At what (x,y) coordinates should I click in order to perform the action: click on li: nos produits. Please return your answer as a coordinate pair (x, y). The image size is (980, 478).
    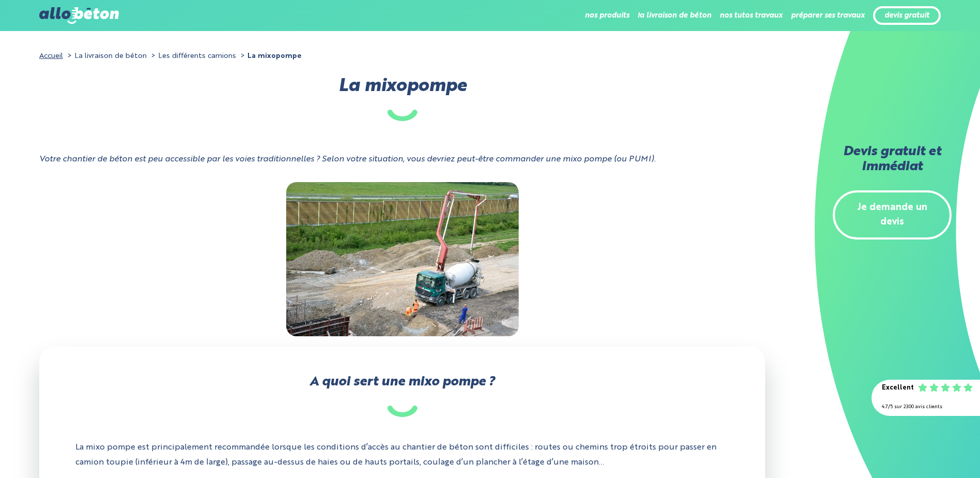
    Looking at the image, I should click on (607, 16).